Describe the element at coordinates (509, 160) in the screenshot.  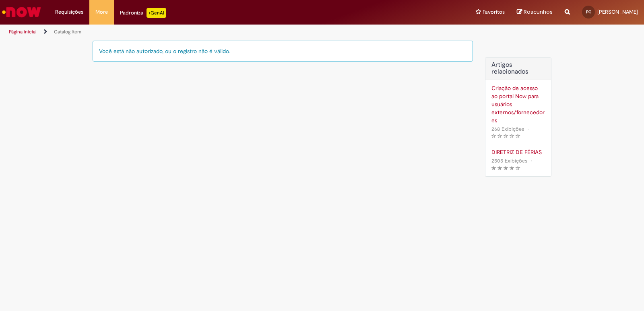
I see `span: 2505 Exibições` at that location.